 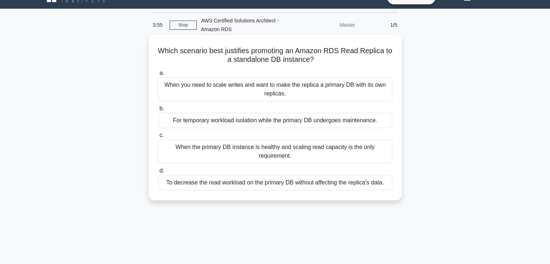 I want to click on div: Master, so click(x=328, y=25).